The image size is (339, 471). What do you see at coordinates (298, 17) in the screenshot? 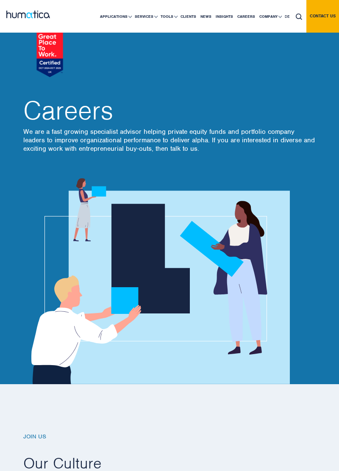
I see `img: search_icon` at bounding box center [298, 17].